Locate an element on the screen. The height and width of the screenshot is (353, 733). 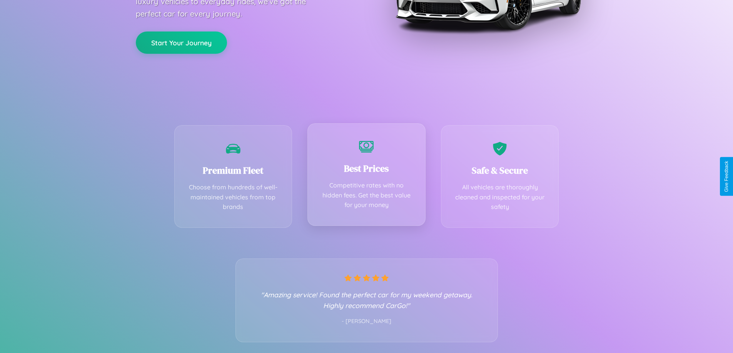
h3: Safe & Secure is located at coordinates (500, 170).